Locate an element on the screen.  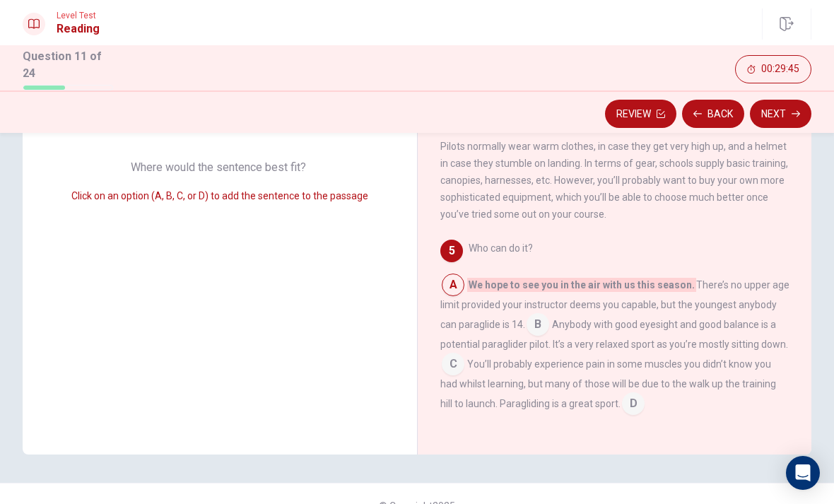
span: 00:29:45 is located at coordinates (781, 69).